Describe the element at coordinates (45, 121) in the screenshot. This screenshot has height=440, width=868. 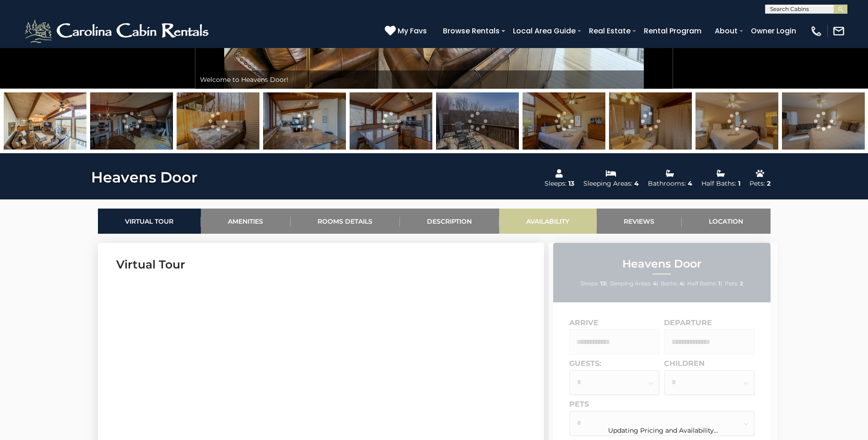
I see `img: 169221980` at that location.